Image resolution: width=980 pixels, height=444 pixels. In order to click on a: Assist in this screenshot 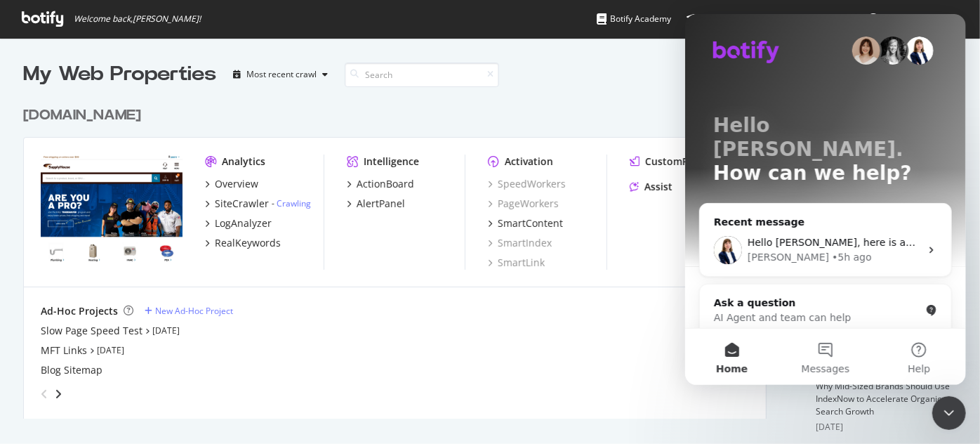, I will do `click(651, 187)`.